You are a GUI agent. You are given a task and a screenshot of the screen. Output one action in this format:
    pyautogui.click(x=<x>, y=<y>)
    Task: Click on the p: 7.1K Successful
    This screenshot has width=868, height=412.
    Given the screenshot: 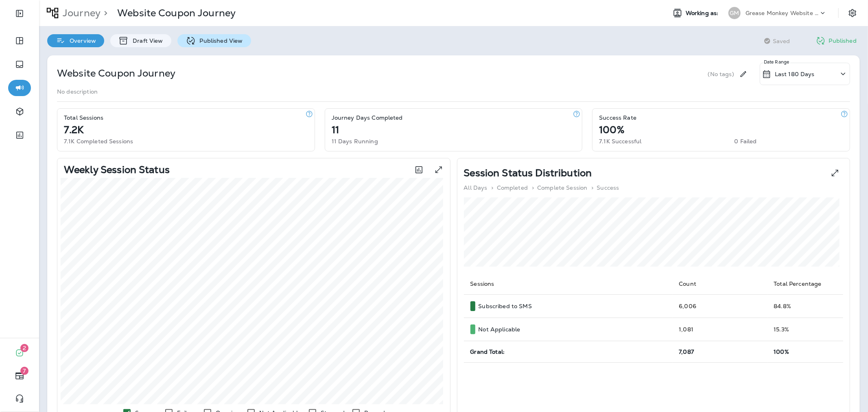 What is the action you would take?
    pyautogui.click(x=620, y=141)
    